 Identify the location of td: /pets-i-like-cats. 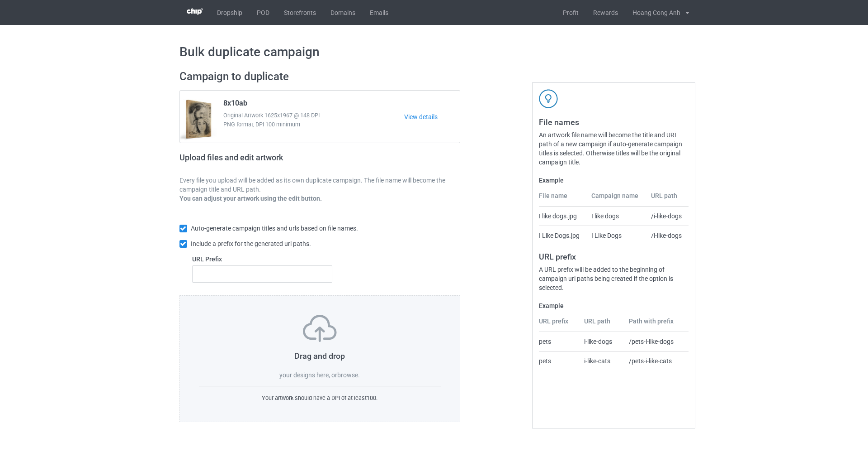
(656, 360).